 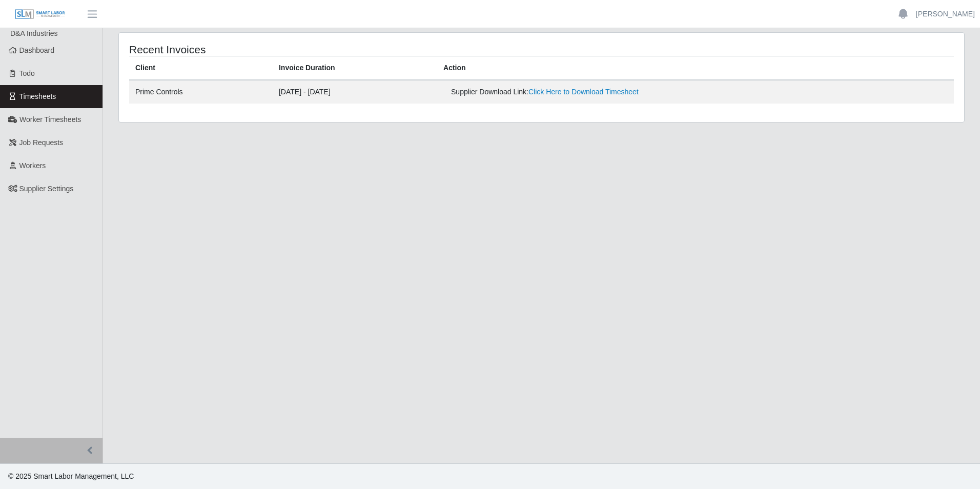 What do you see at coordinates (50, 120) in the screenshot?
I see `span: Worker Timesheets` at bounding box center [50, 120].